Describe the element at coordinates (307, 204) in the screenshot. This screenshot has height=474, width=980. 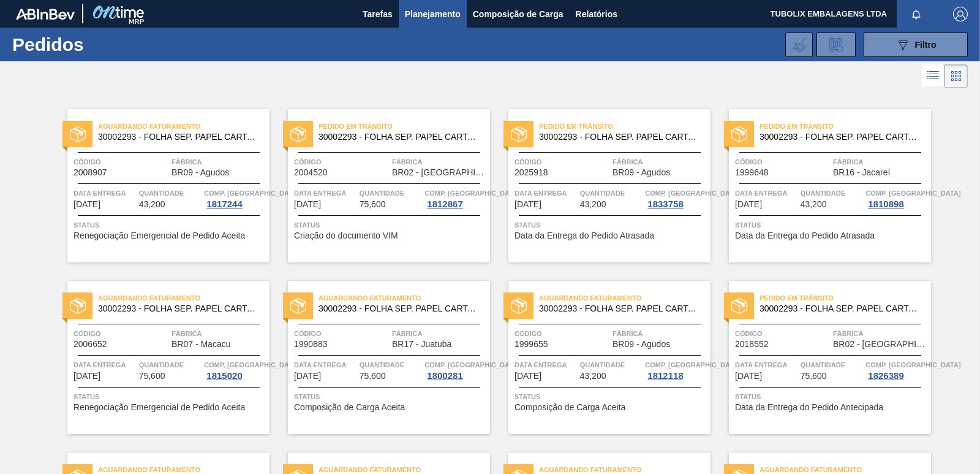
I see `span: 15/09/2025` at that location.